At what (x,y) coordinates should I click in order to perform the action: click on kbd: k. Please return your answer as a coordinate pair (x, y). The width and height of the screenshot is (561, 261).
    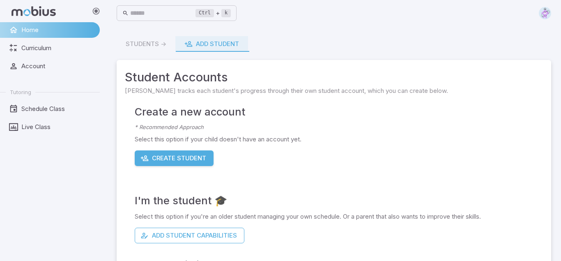
    Looking at the image, I should click on (226, 13).